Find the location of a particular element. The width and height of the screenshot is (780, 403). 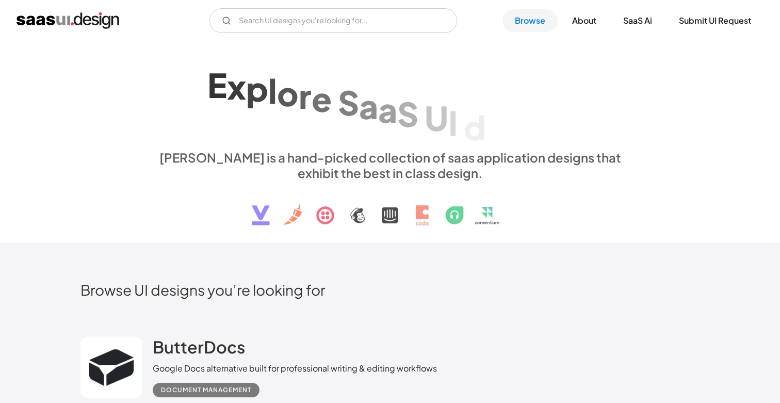

div: Document Management is located at coordinates (206, 390).